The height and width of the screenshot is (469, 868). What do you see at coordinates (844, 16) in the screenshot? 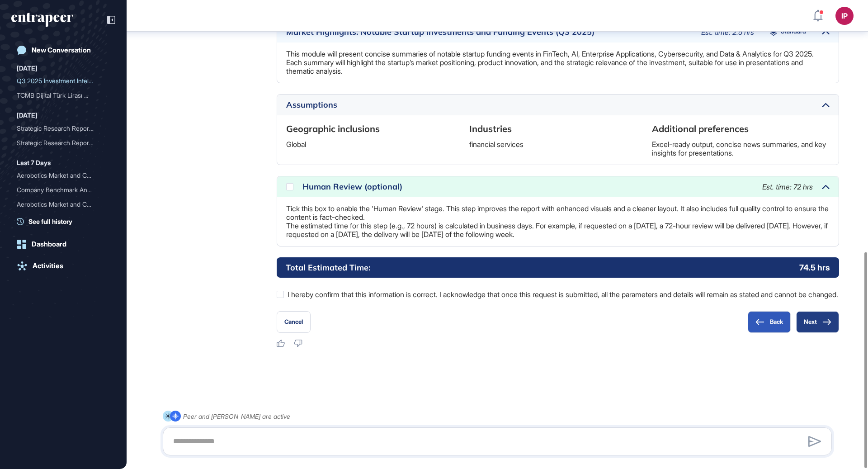
I see `button: IP` at bounding box center [844, 16].